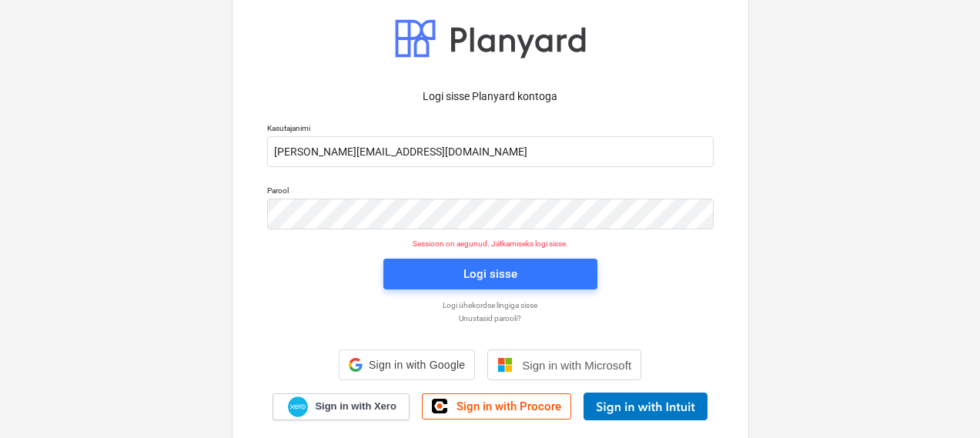  What do you see at coordinates (490, 96) in the screenshot?
I see `p: Logi sisse Planyard kontoga` at bounding box center [490, 96].